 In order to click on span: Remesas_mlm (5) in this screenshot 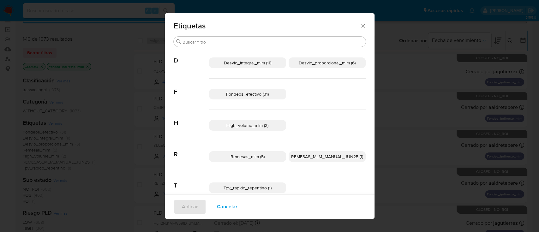, I will do `click(248, 157)`.